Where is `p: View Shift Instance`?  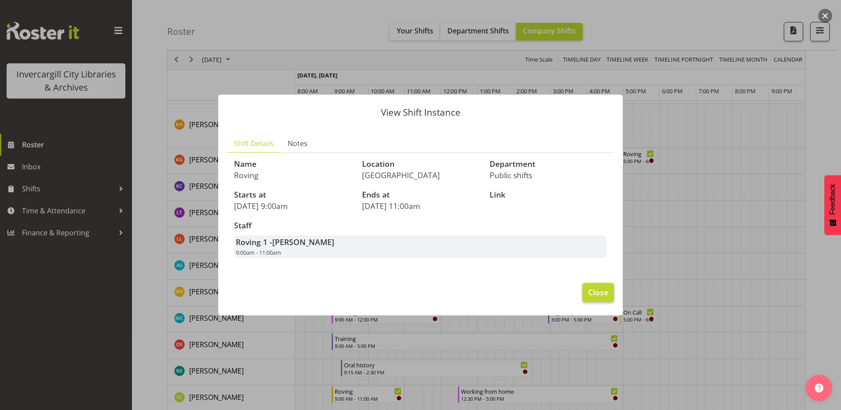
p: View Shift Instance is located at coordinates (421, 112).